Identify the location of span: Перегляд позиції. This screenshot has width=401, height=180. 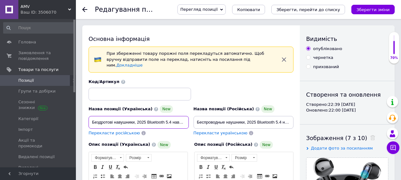
(199, 9).